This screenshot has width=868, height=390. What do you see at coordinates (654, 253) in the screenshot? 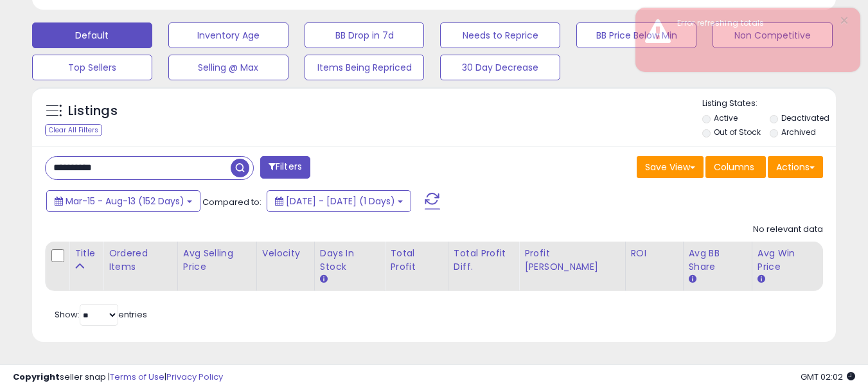
I see `div: ROI` at bounding box center [654, 253].